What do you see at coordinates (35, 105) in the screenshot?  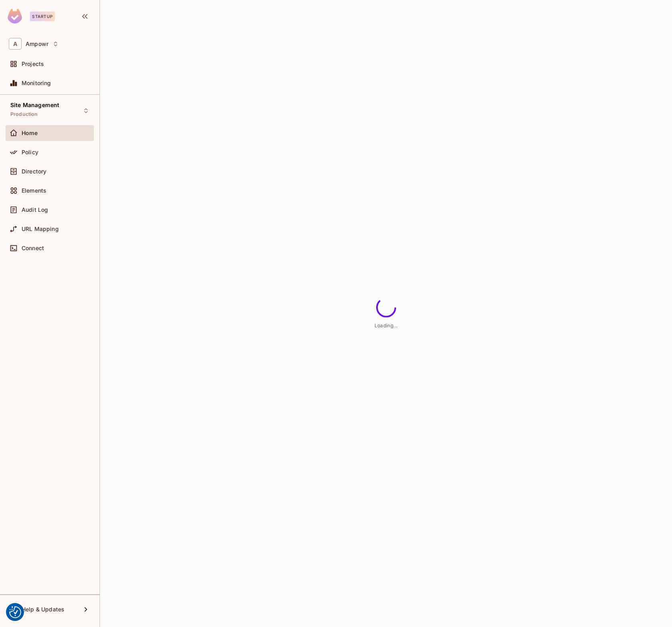 I see `span: Site Management` at bounding box center [35, 105].